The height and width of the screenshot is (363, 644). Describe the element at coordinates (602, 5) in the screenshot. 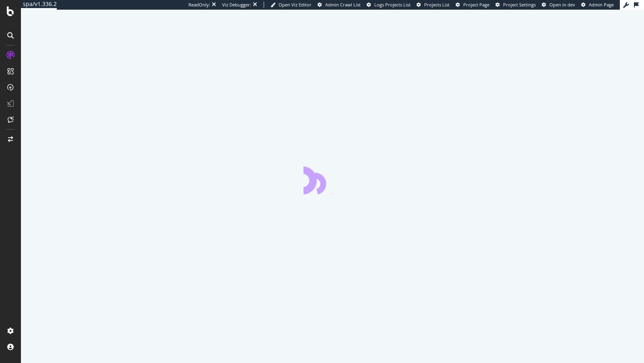

I see `span: Admin Page` at that location.